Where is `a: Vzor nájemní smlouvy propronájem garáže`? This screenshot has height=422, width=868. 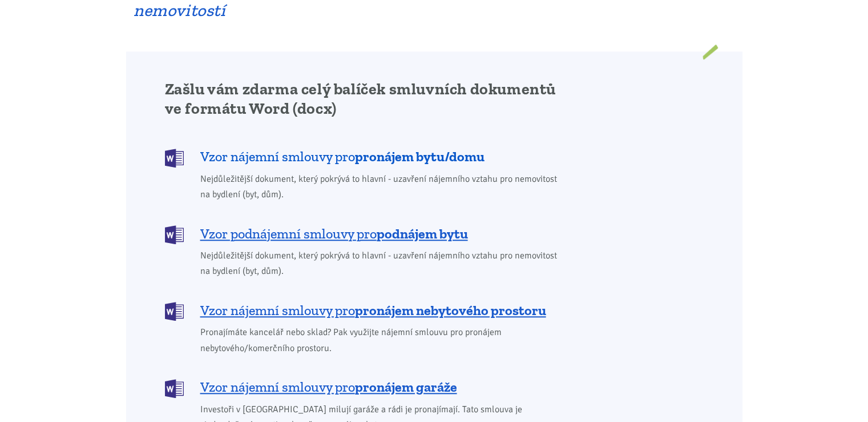 a: Vzor nájemní smlouvy propronájem garáže is located at coordinates (365, 387).